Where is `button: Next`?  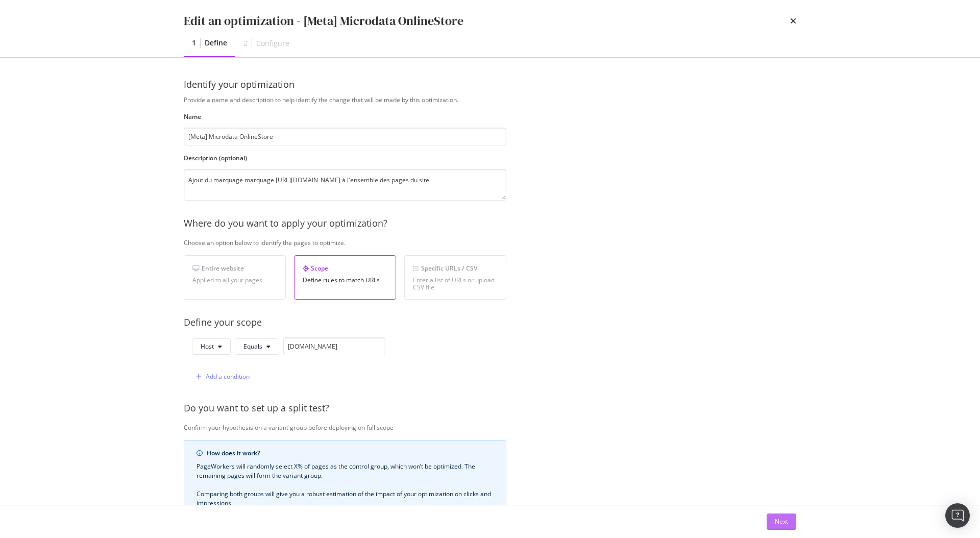 button: Next is located at coordinates (781, 522).